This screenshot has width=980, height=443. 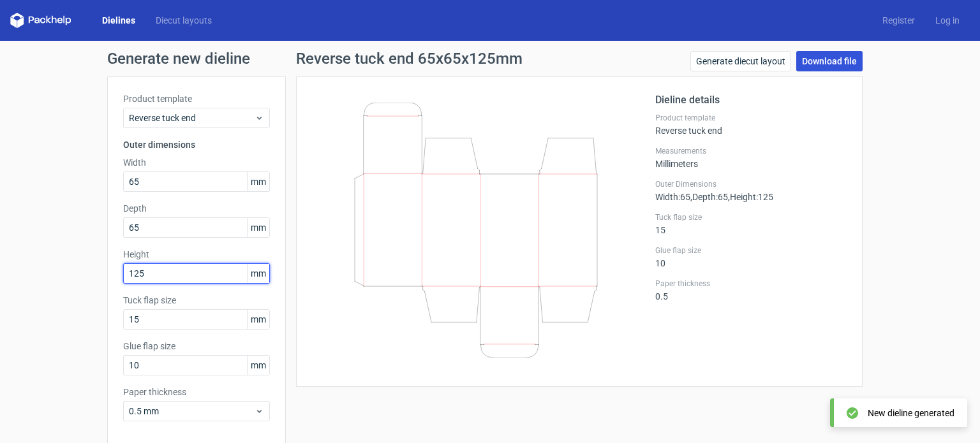 What do you see at coordinates (751, 100) in the screenshot?
I see `h2: Dieline details` at bounding box center [751, 100].